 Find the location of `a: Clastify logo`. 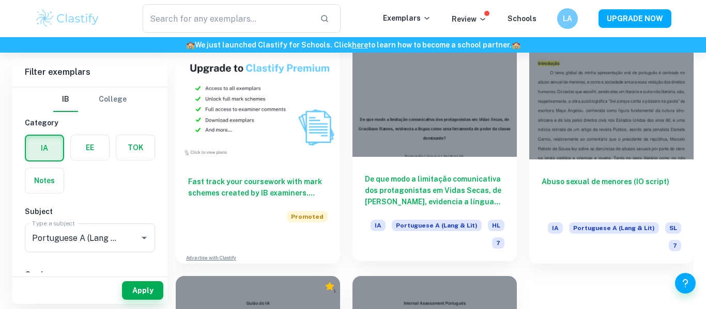

a: Clastify logo is located at coordinates (67, 19).